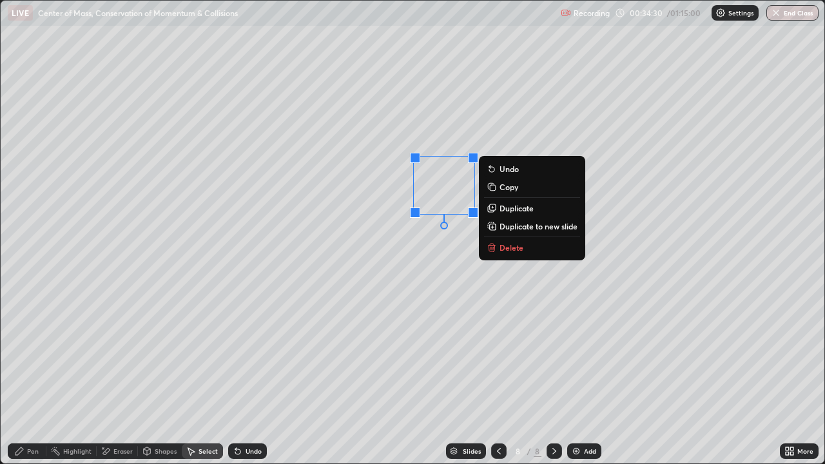 This screenshot has height=464, width=825. What do you see at coordinates (590, 451) in the screenshot?
I see `div: Add` at bounding box center [590, 451].